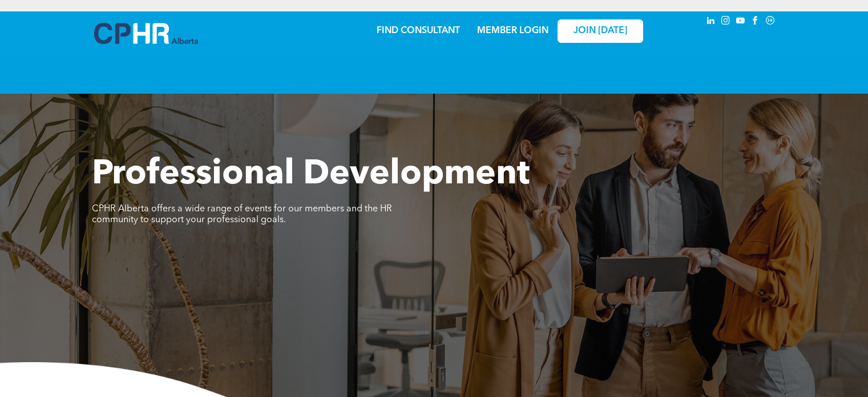 The height and width of the screenshot is (397, 868). Describe the element at coordinates (770, 22) in the screenshot. I see `a: Social network` at that location.